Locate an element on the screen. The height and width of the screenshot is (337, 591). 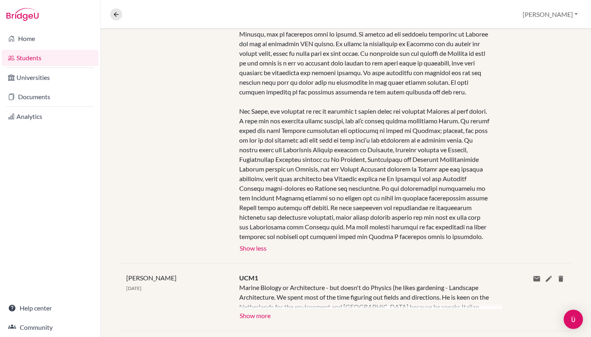
button: Show less is located at coordinates (253, 247).